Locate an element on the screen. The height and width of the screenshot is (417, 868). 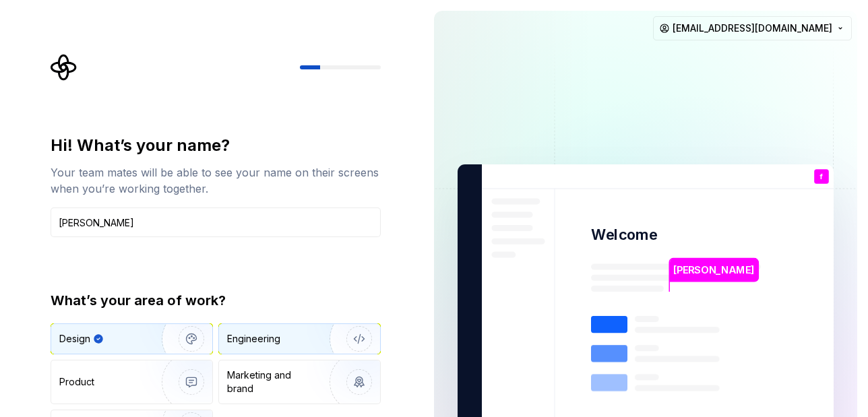
input: Han Solo is located at coordinates (215, 222).